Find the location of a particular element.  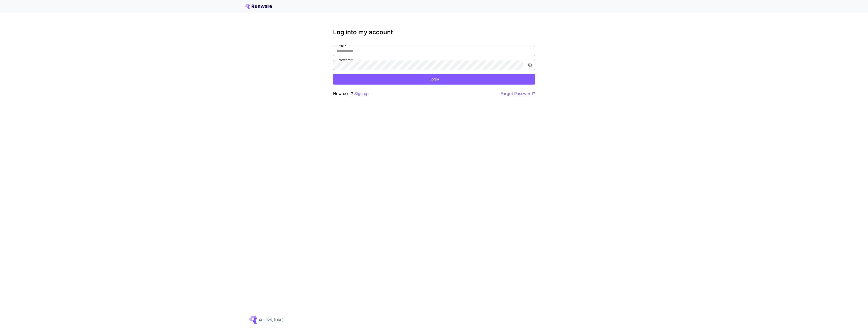

p: Forgot Password? is located at coordinates (518, 93).